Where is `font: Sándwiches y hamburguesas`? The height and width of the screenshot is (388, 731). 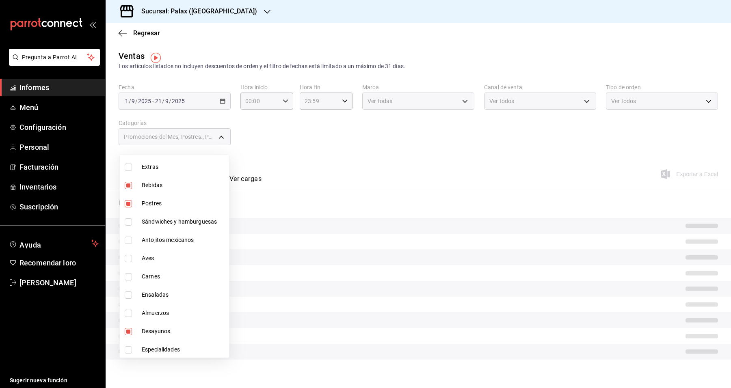
font: Sándwiches y hamburguesas is located at coordinates (179, 222).